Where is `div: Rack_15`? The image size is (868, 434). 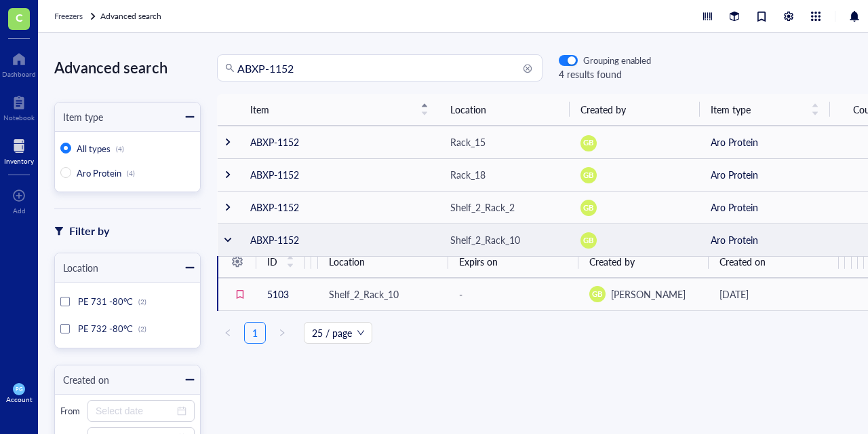
div: Rack_15 is located at coordinates (468, 142).